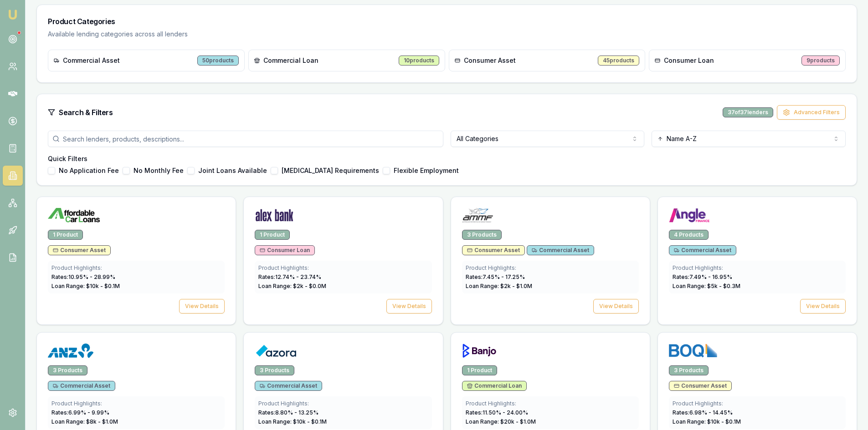 This screenshot has width=868, height=430. What do you see at coordinates (689, 216) in the screenshot?
I see `img: Angle Finance logo` at bounding box center [689, 216].